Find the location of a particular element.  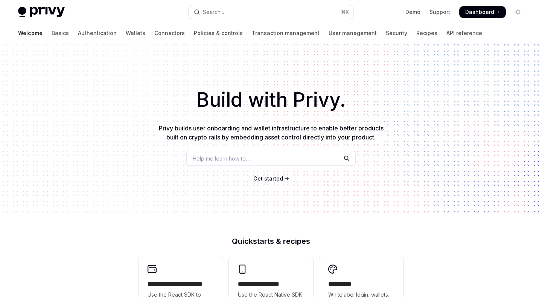

span: Help me learn how to… is located at coordinates (221, 158).